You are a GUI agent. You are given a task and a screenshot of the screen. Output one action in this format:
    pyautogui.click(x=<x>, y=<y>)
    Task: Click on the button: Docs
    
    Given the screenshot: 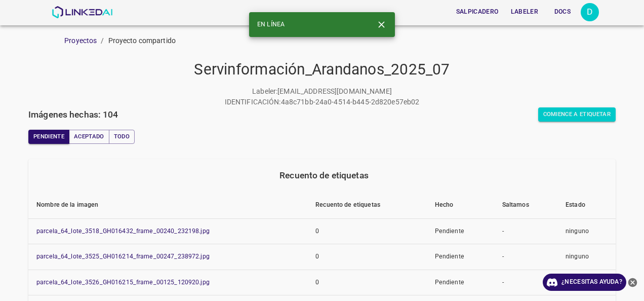 What is the action you would take?
    pyautogui.click(x=562, y=12)
    